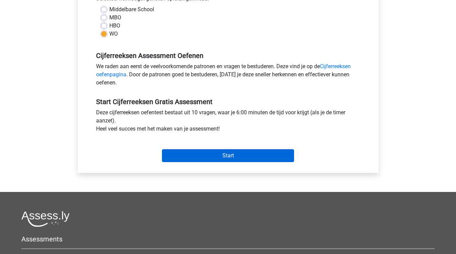  What do you see at coordinates (45, 219) in the screenshot?
I see `img: Assessly logo` at bounding box center [45, 219].